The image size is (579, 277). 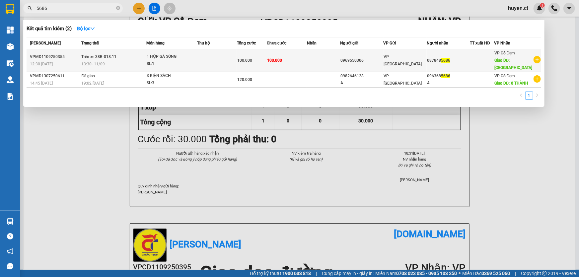 What do you see at coordinates (522, 96) in the screenshot?
I see `button: left` at bounding box center [522, 96].